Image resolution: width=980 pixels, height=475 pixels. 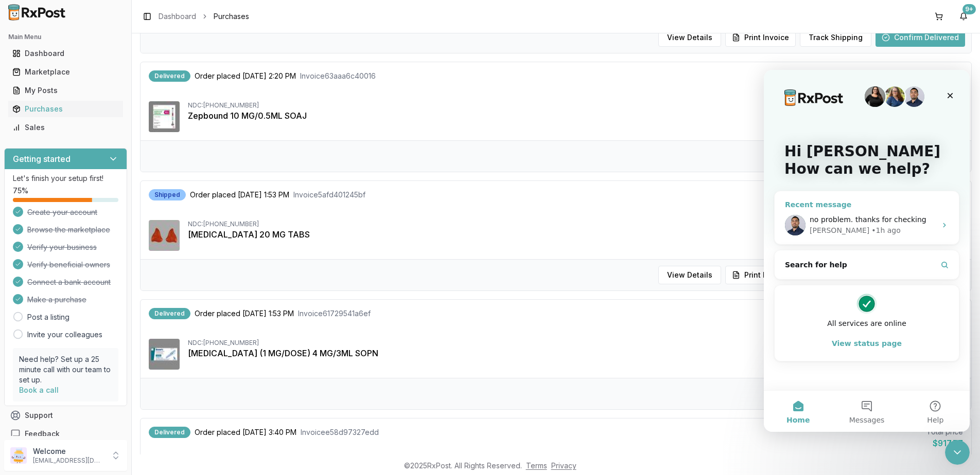 What do you see at coordinates (65, 434) in the screenshot?
I see `button: Feedback` at bounding box center [65, 434].